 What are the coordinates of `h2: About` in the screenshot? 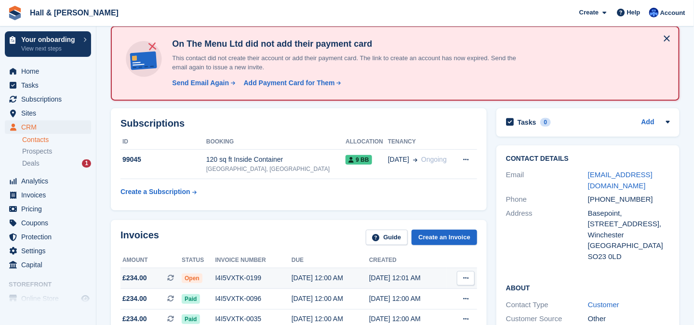 It's located at (588, 288).